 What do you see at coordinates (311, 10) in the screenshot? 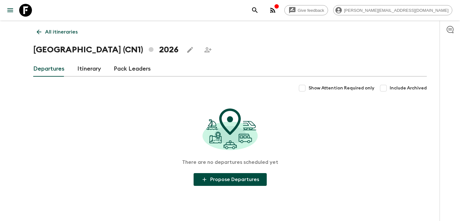
I see `span: Give feedback` at bounding box center [311, 10].